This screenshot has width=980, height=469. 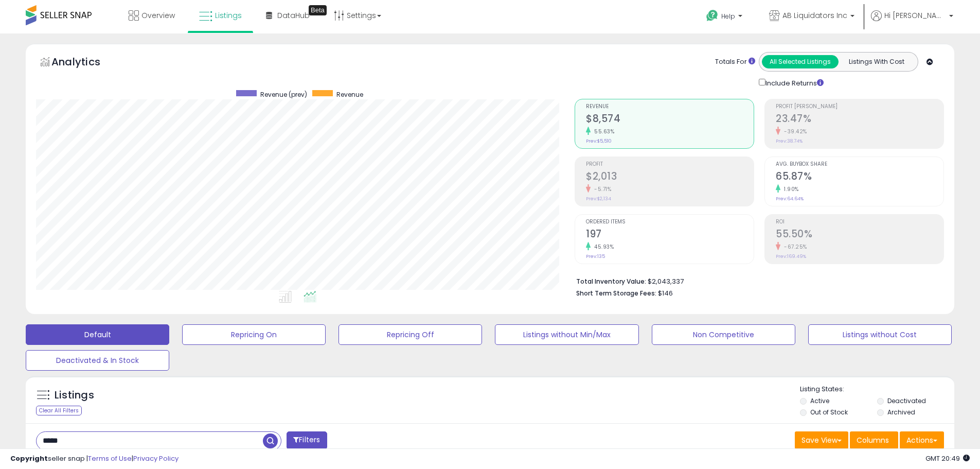 What do you see at coordinates (410, 335) in the screenshot?
I see `button: Repricing Off` at bounding box center [410, 335].